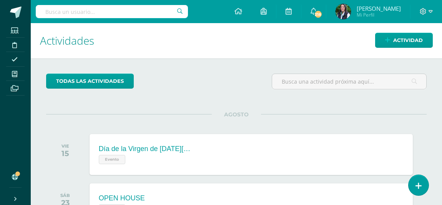 The image size is (442, 205). What do you see at coordinates (343, 12) in the screenshot?
I see `img: 2c0c839dd314da7cbe4dae4a4a75361c.png` at bounding box center [343, 12].